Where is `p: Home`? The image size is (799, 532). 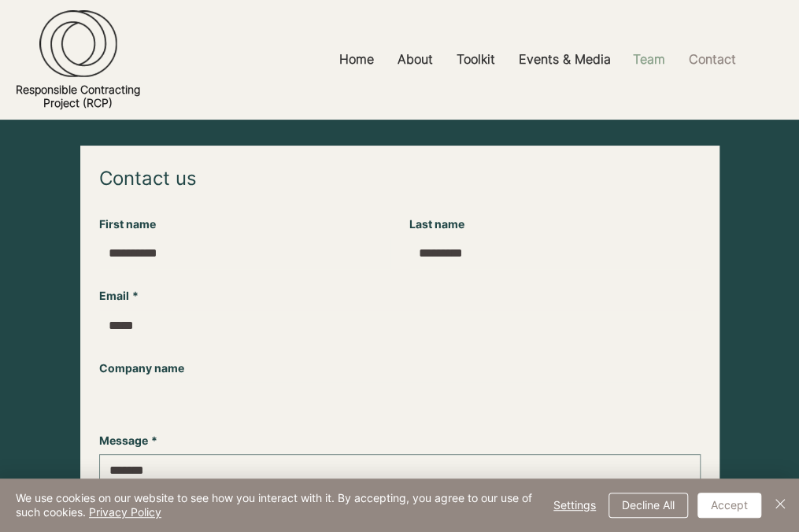
p: Home is located at coordinates (356, 59).